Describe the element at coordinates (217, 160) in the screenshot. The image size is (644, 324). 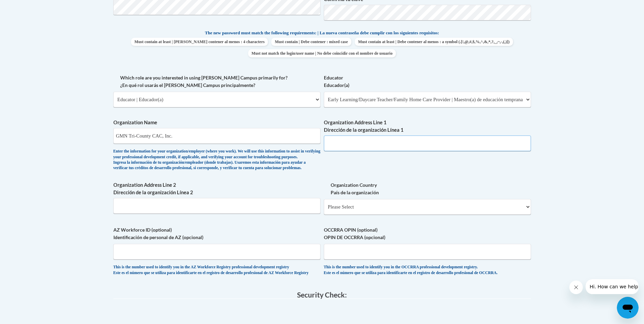
I see `div: Enter the information for your organization/employer (where you work). We will use this informati...` at that location.